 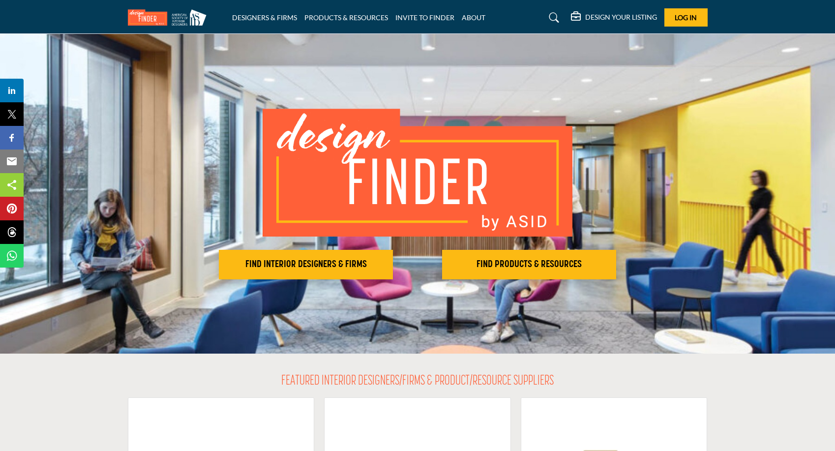 What do you see at coordinates (418, 382) in the screenshot?
I see `h2: FEATURED INTERIOR DESIGNERS/FIRMS & PRODUCT/RESOURCE SUPPLIERS` at bounding box center [418, 382].